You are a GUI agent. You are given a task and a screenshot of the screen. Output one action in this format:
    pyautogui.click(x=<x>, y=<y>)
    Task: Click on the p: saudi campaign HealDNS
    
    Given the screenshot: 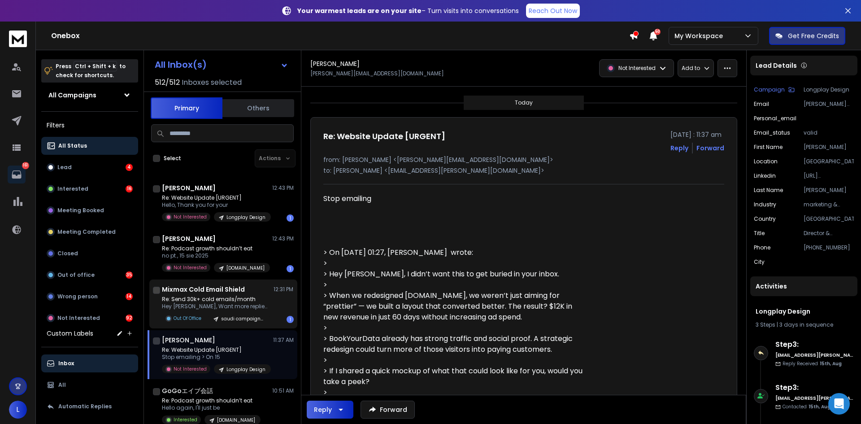 What is the action you would take?
    pyautogui.click(x=243, y=319)
    